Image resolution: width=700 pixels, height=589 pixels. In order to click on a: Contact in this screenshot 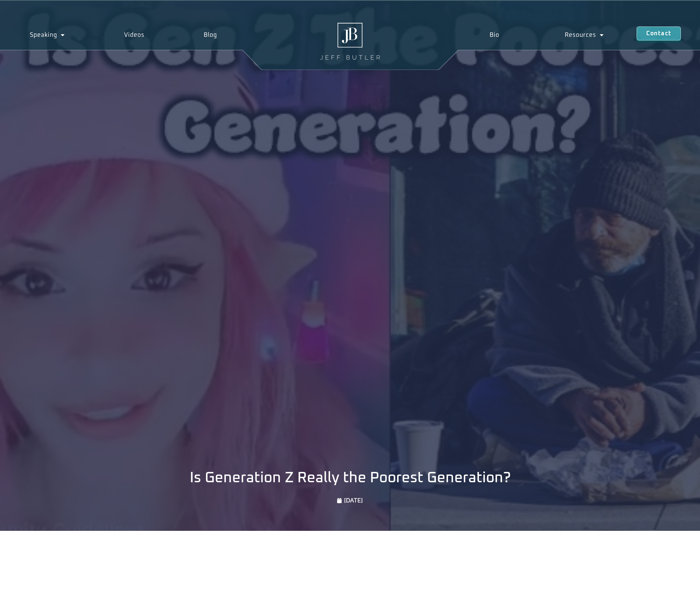, I will do `click(659, 34)`.